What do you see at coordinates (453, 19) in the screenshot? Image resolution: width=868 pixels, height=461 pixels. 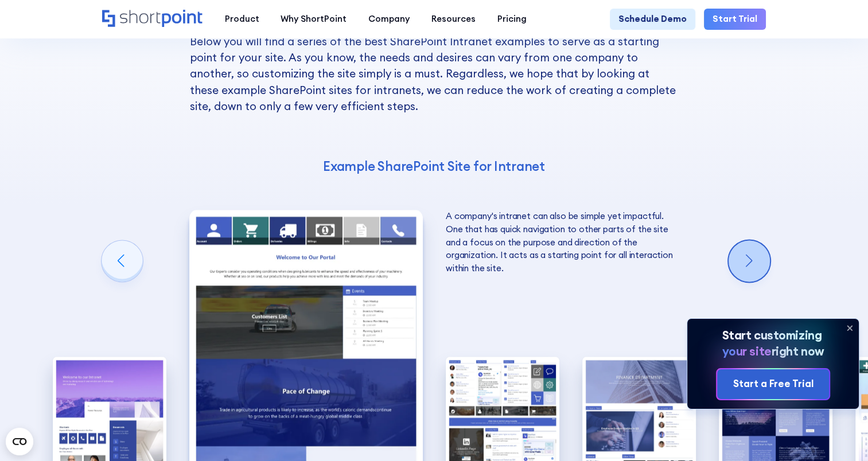 I see `div: Resources` at bounding box center [453, 19].